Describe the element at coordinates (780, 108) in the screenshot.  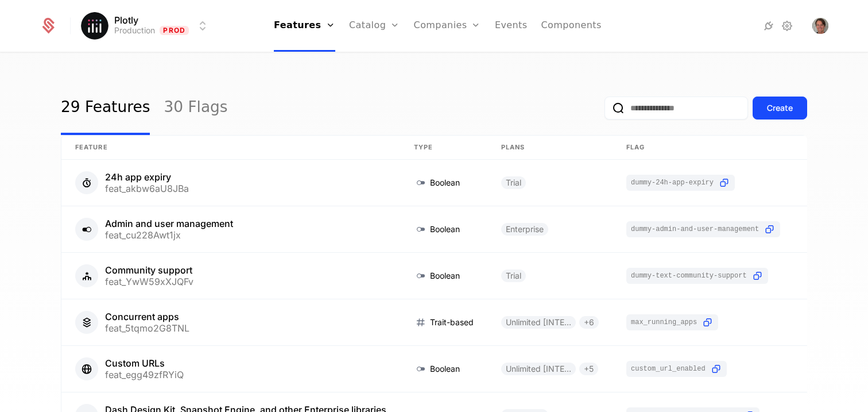
I see `button: Create` at that location.